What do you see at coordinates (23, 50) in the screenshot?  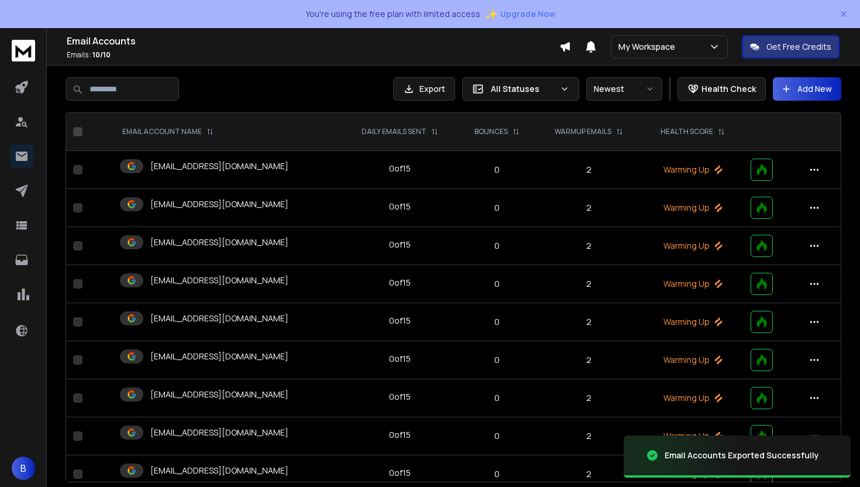 I see `img: logo` at bounding box center [23, 50].